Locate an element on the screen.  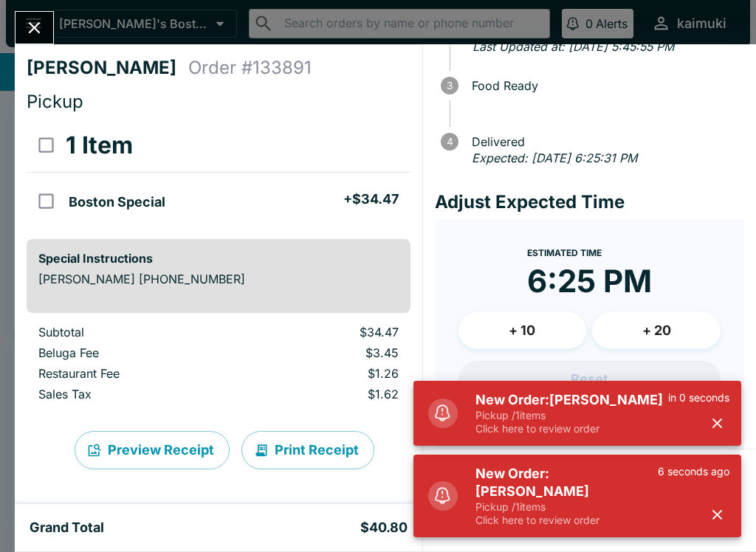
button: Print Receipt is located at coordinates (308, 450).